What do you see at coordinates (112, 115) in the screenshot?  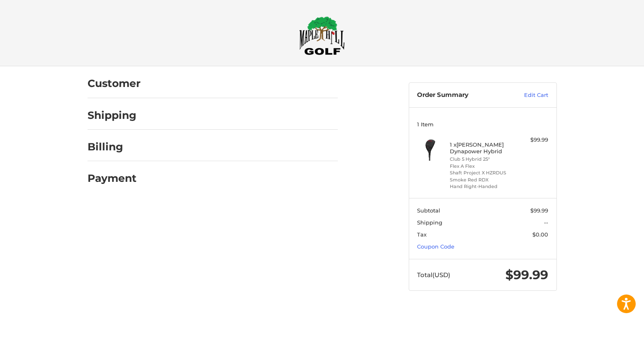 I see `h2: Shipping` at bounding box center [112, 115].